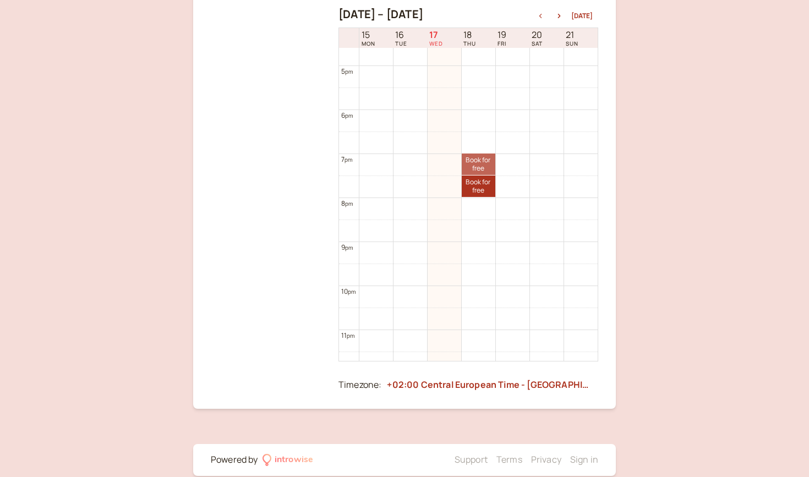 This screenshot has height=477, width=809. What do you see at coordinates (469, 38) in the screenshot?
I see `a: September 18, 2025` at bounding box center [469, 38].